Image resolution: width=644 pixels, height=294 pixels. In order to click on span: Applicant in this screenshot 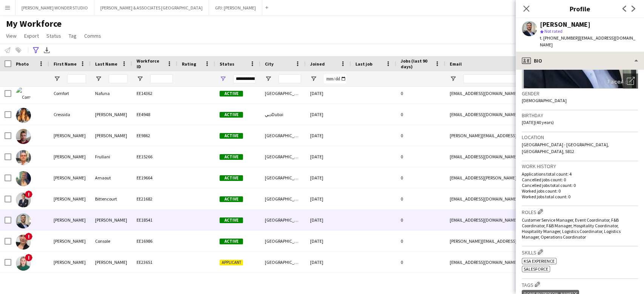, I will do `click(231, 262)`.